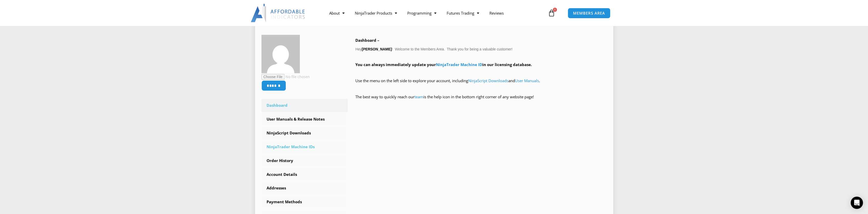 The height and width of the screenshot is (214, 868). I want to click on a: Programming, so click(422, 13).